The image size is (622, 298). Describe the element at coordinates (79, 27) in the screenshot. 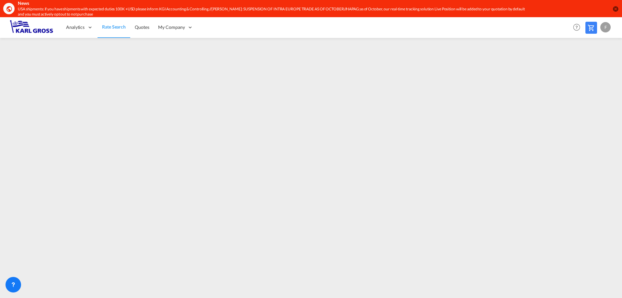

I see `div: Analytics` at that location.